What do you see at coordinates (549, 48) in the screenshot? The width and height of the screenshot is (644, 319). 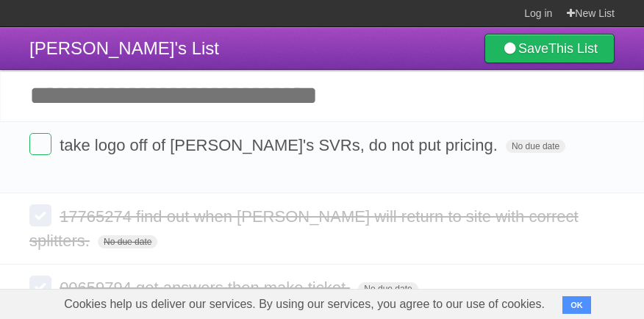 I see `a: SaveThis List` at bounding box center [549, 48].